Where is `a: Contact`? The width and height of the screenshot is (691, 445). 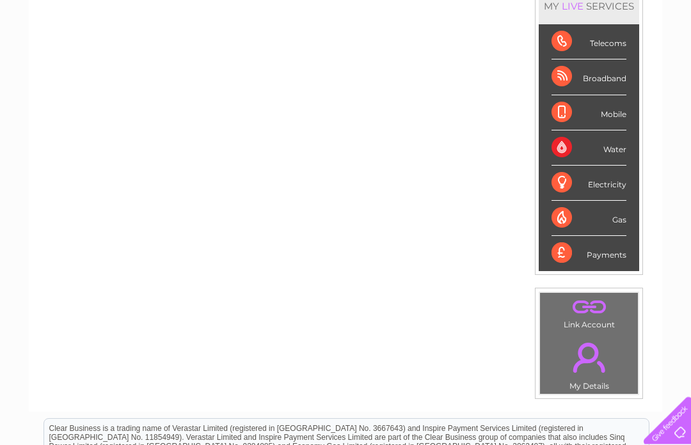
a: Contact is located at coordinates (621, 59).